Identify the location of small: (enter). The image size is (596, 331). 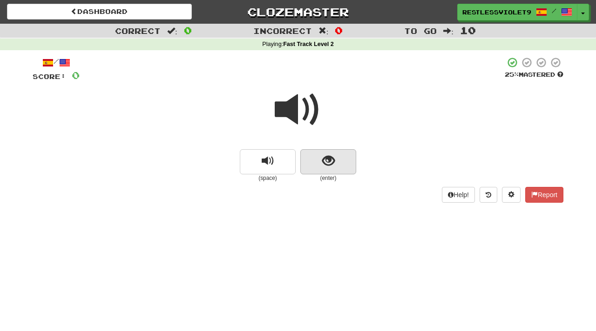
(328, 178).